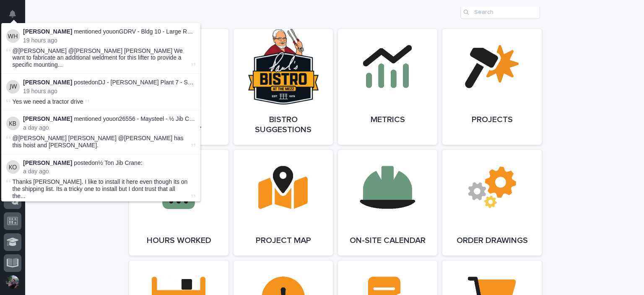  I want to click on a: Project Map, so click(283, 203).